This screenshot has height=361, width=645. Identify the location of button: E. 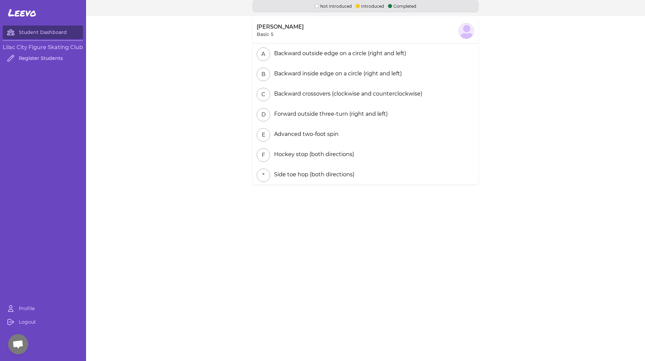
(263, 135).